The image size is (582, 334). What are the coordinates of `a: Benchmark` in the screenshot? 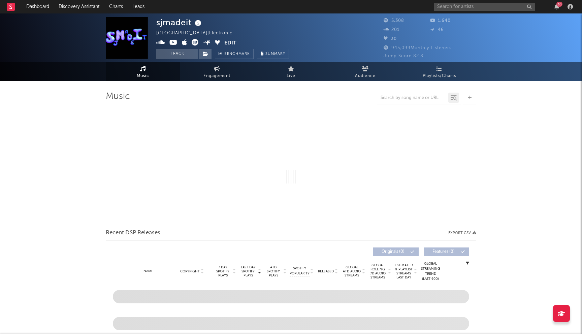 It's located at (234, 54).